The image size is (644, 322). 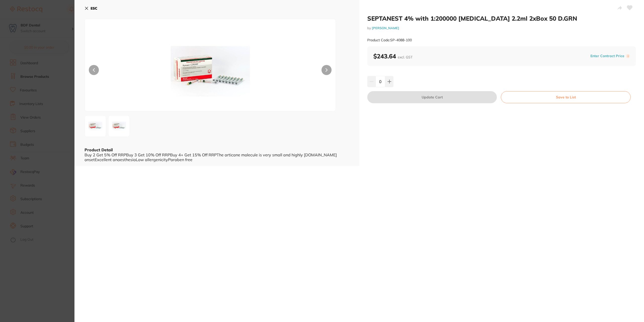 What do you see at coordinates (432, 97) in the screenshot?
I see `button: Update Cart` at bounding box center [432, 97].